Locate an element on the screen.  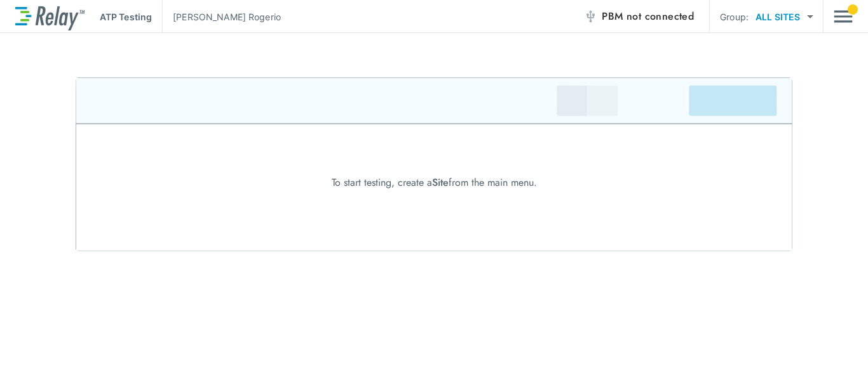
button: Main menu is located at coordinates (843, 17).